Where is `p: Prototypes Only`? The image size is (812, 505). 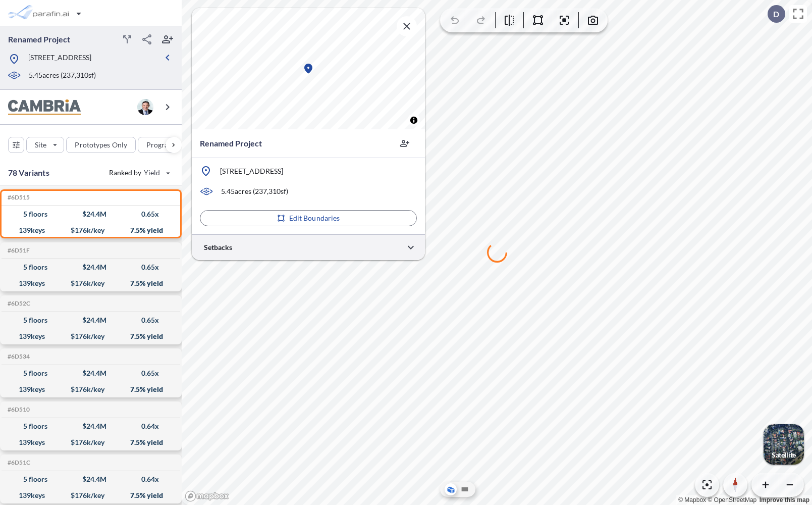 p: Prototypes Only is located at coordinates (101, 145).